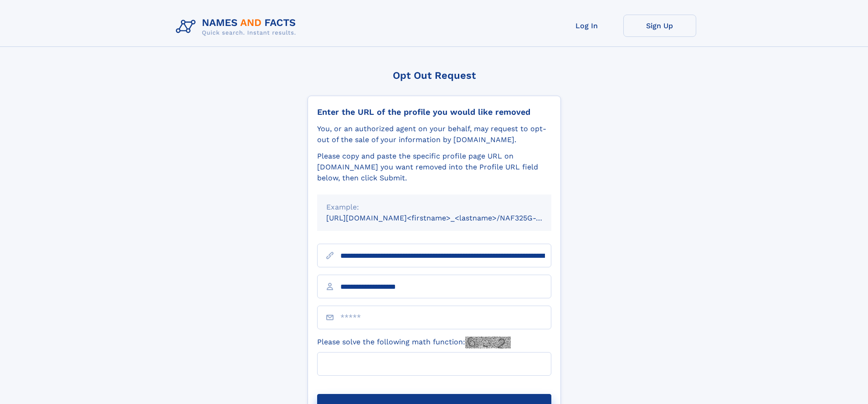 The width and height of the screenshot is (868, 404). What do you see at coordinates (435, 207) in the screenshot?
I see `div: Example:` at bounding box center [435, 207].